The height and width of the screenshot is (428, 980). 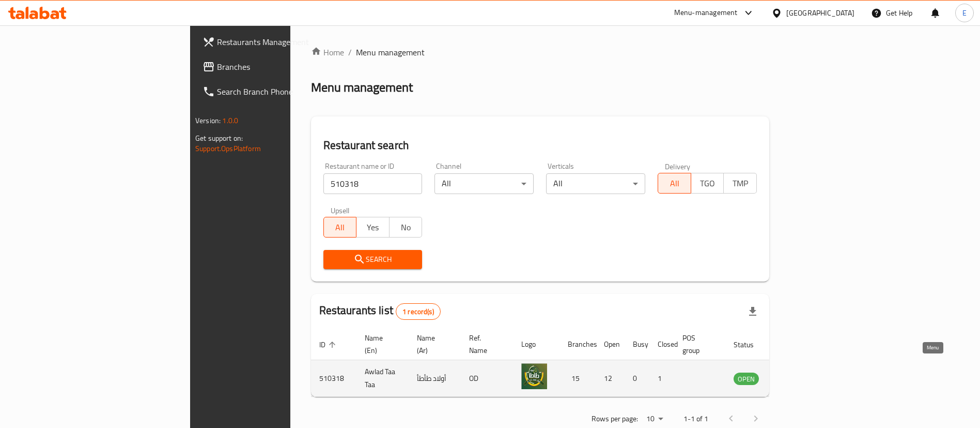 What do you see at coordinates (610, 344) in the screenshot?
I see `th: Open` at bounding box center [610, 344].